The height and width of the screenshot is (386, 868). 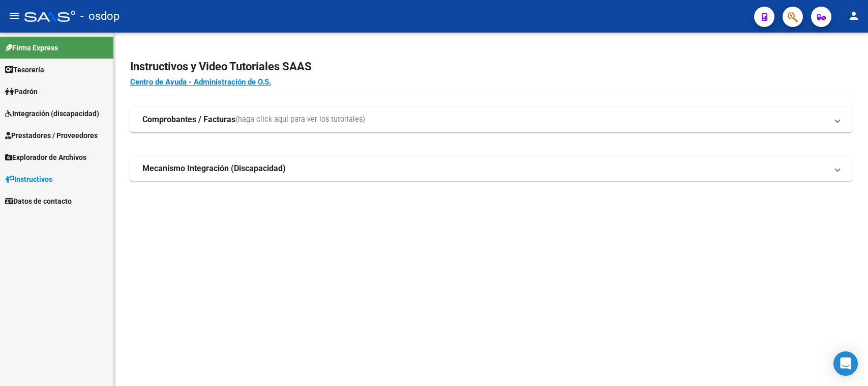 What do you see at coordinates (31, 48) in the screenshot?
I see `span: Firma Express` at bounding box center [31, 48].